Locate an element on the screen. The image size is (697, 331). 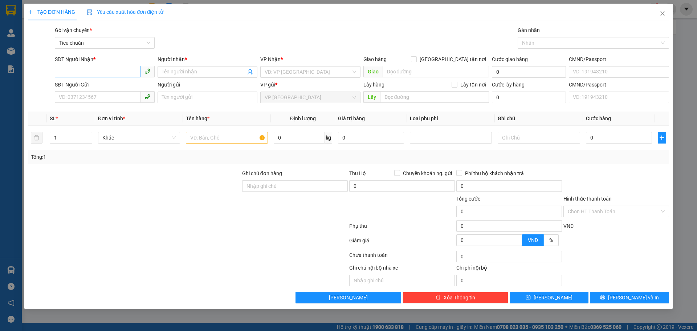
div: SĐT Người Nhận is located at coordinates (105, 59).